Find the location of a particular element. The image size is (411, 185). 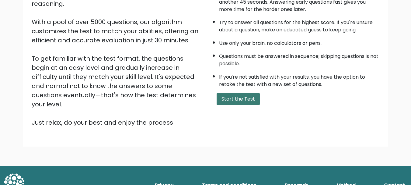

li: Try to answer all questions for the highest score. If you're unsure about a question, make an edu... is located at coordinates (299, 25).